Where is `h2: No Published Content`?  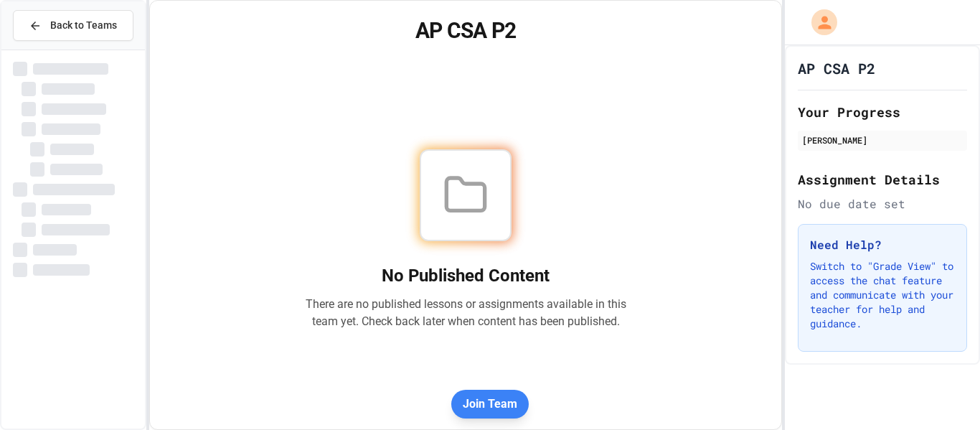
h2: No Published Content is located at coordinates (466, 276).